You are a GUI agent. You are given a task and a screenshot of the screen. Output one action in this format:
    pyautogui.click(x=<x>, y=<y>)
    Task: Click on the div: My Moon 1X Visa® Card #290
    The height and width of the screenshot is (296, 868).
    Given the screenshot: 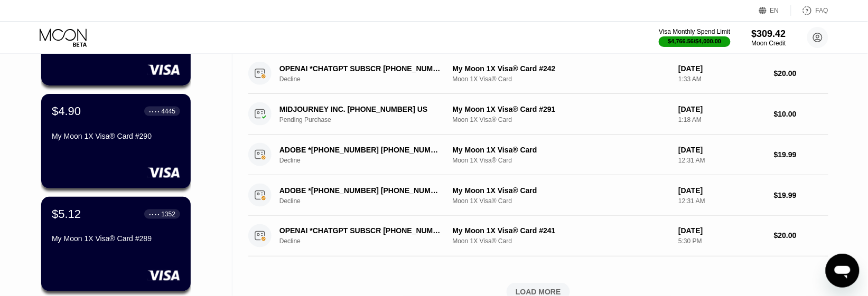 What is the action you would take?
    pyautogui.click(x=116, y=136)
    